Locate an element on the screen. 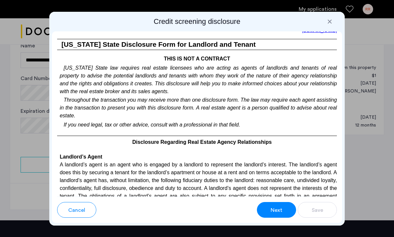  span: Cancel is located at coordinates (77, 210).